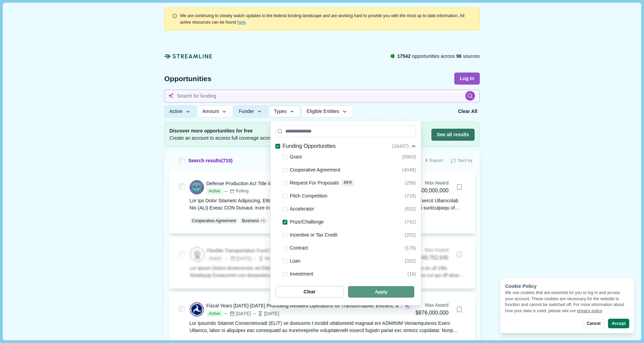 This screenshot has height=343, width=644. Describe the element at coordinates (327, 327) in the screenshot. I see `div: Lor Ipsumdo Sitamet Consecteturadi (ELIT) se doeiusmo t incidid utlaboreetd magnaal eni ADMINIM V...` at that location.